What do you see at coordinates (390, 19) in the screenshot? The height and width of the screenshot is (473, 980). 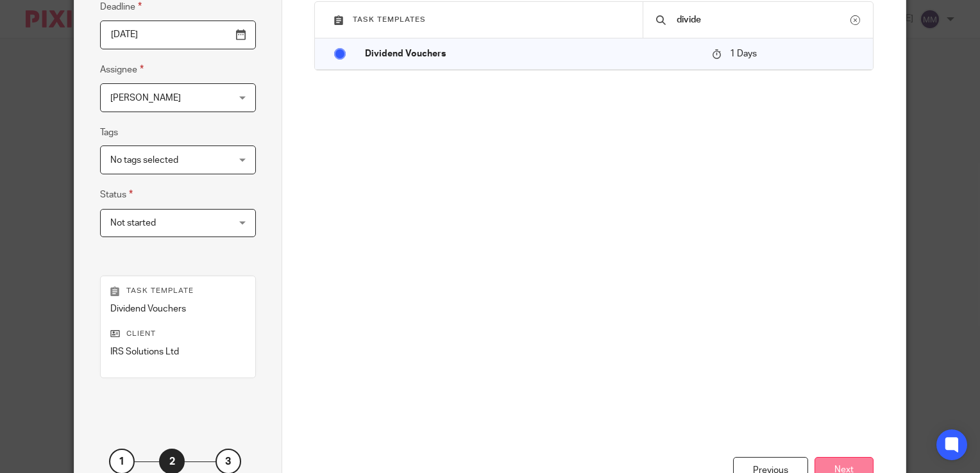 I see `span: Task templates` at bounding box center [390, 19].